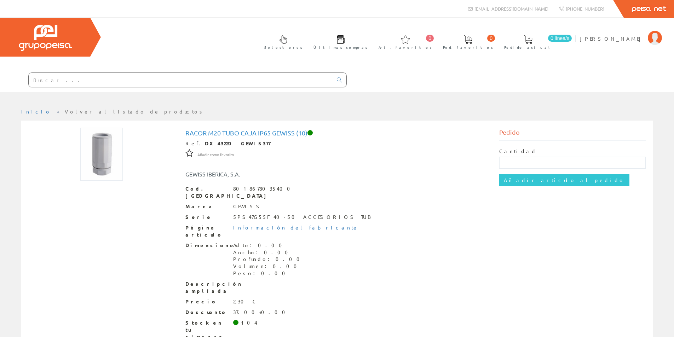 Image resolution: width=674 pixels, height=337 pixels. What do you see at coordinates (261, 312) in the screenshot?
I see `div: 37.00+0.00` at bounding box center [261, 312].